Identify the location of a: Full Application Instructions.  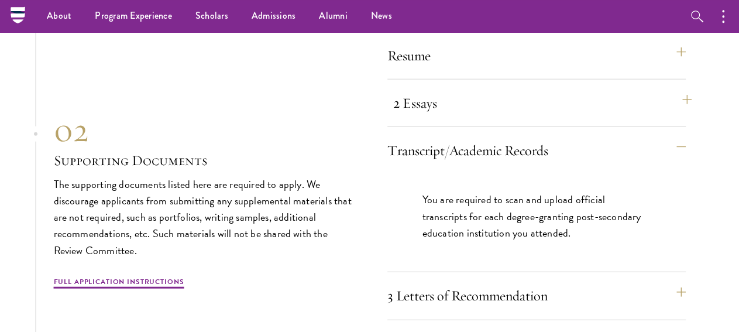
(119, 283).